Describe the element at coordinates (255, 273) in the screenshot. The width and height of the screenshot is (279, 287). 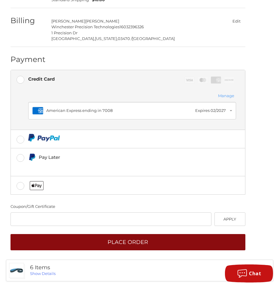
I see `span: Chat` at that location.